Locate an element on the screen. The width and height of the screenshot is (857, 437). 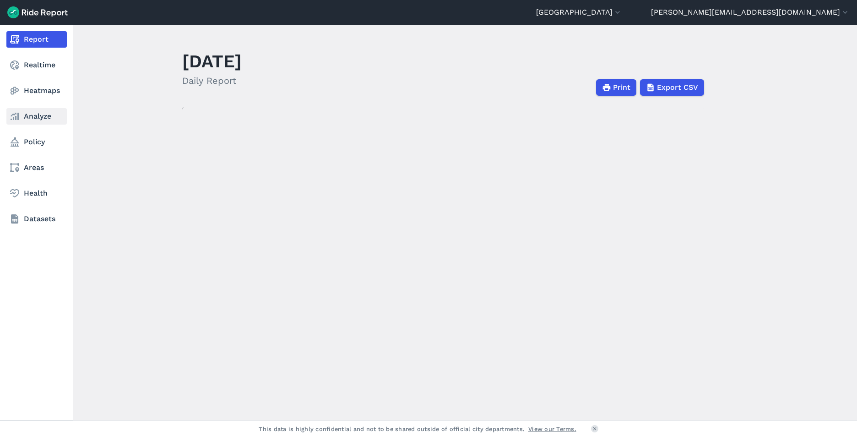
a: Analyze is located at coordinates (37, 116).